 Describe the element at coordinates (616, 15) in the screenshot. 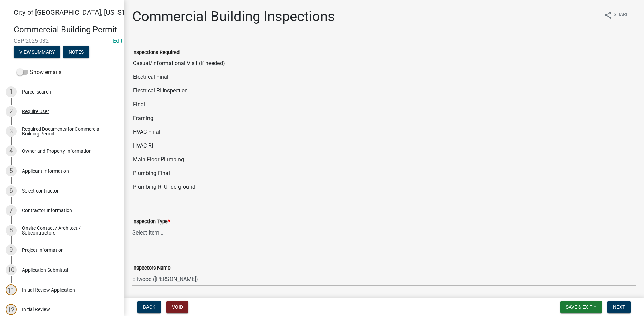

I see `button: shareShare` at that location.